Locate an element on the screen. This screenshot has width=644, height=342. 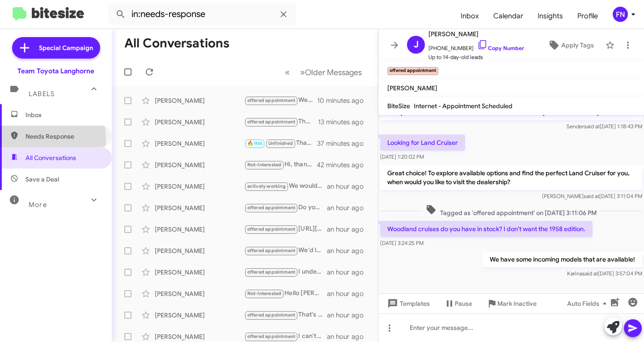
small: offered appointment is located at coordinates (413, 71).